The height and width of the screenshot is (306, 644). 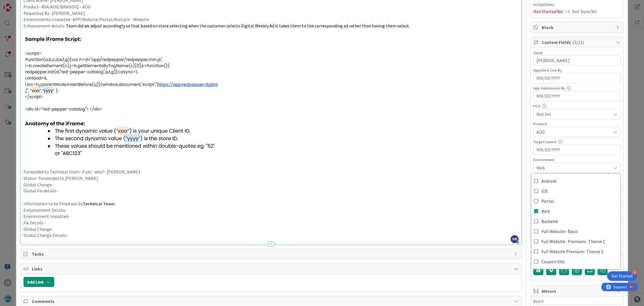 I want to click on span: ( 3/11 ), so click(x=578, y=42).